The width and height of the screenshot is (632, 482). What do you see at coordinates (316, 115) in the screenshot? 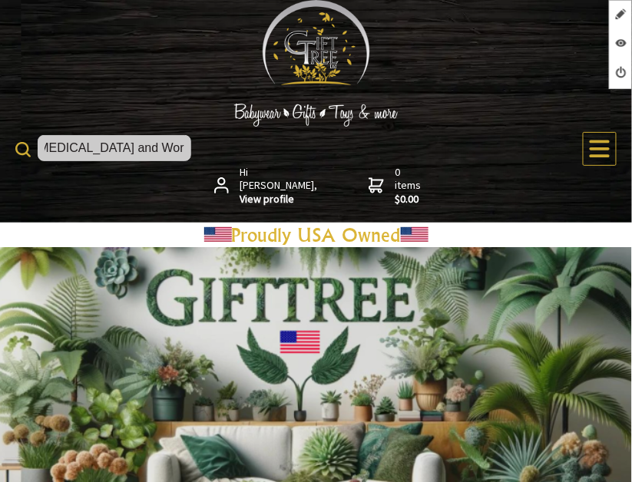
I see `img: Babywear - Gifts - Toys & more` at bounding box center [316, 115].